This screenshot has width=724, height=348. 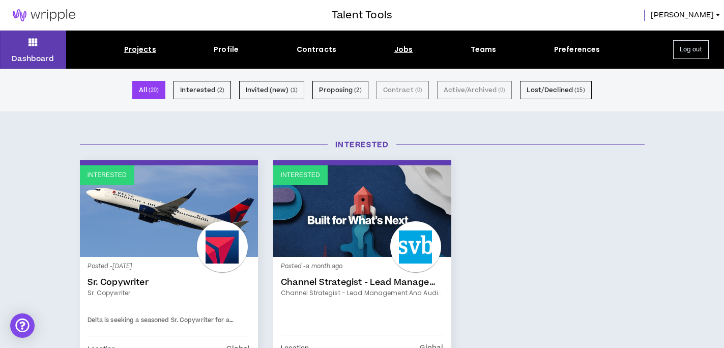 I want to click on small: ( 1 ), so click(x=294, y=90).